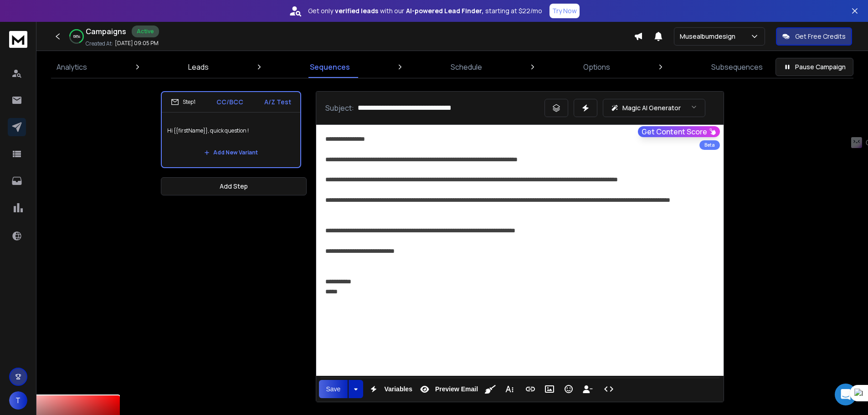  I want to click on a: Schedule, so click(466, 67).